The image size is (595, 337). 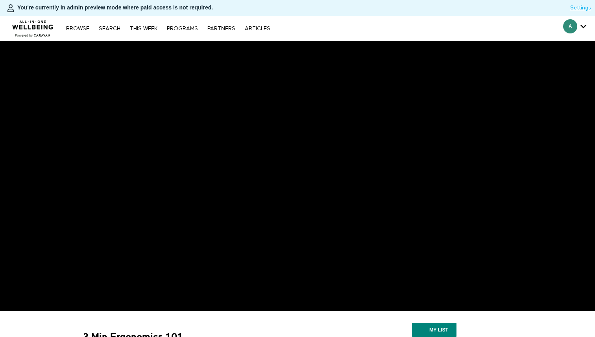 What do you see at coordinates (144, 29) in the screenshot?
I see `a: THIS WEEK` at bounding box center [144, 29].